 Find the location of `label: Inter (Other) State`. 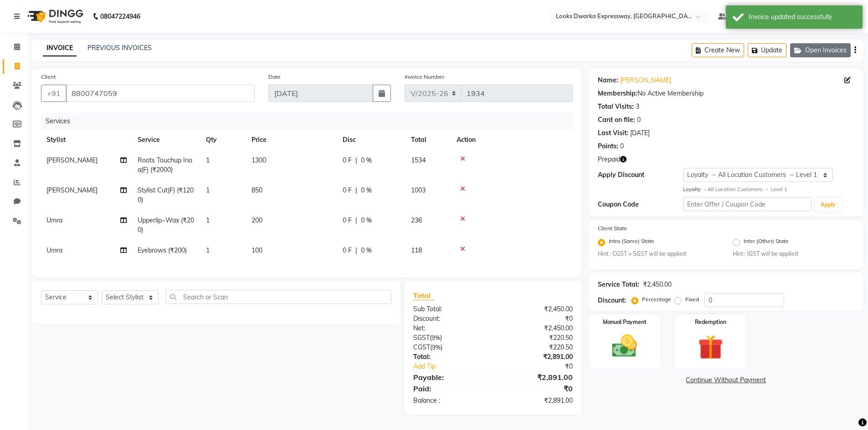

label: Inter (Other) State is located at coordinates (766, 243).